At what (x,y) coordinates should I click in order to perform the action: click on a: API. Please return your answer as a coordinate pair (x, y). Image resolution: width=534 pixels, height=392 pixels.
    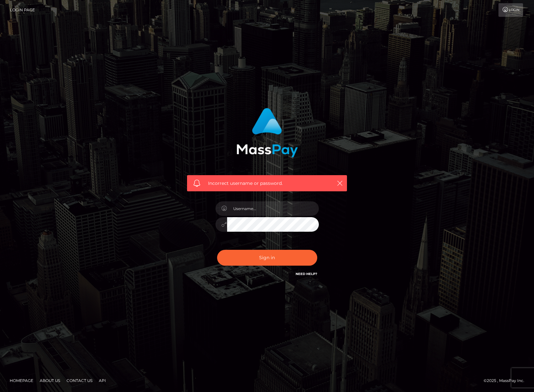
    Looking at the image, I should click on (102, 380).